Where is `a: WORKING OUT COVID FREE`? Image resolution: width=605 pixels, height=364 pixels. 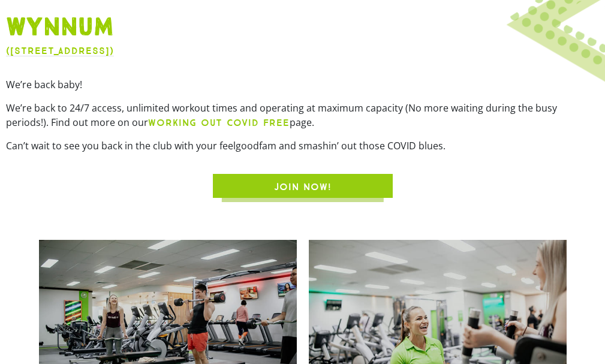
a: WORKING OUT COVID FREE is located at coordinates (219, 122).